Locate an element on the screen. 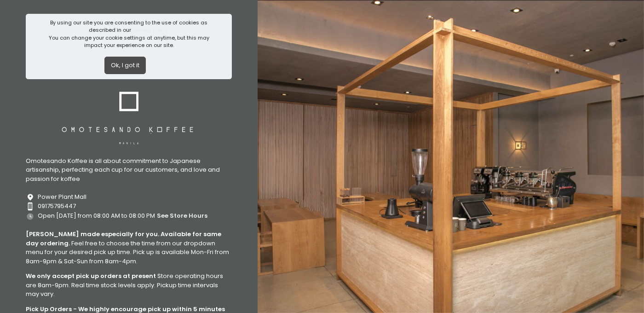 Image resolution: width=644 pixels, height=313 pixels. div: By using our site you are consenting to the use of cookies as described in our You can change you... is located at coordinates (129, 34).